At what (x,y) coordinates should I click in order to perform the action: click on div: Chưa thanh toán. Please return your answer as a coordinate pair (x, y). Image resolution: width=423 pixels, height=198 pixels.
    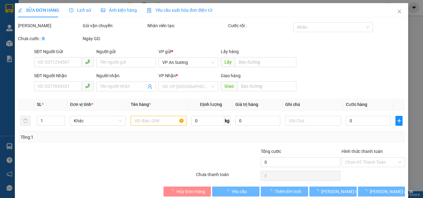
    Looking at the image, I should click on (227, 177).